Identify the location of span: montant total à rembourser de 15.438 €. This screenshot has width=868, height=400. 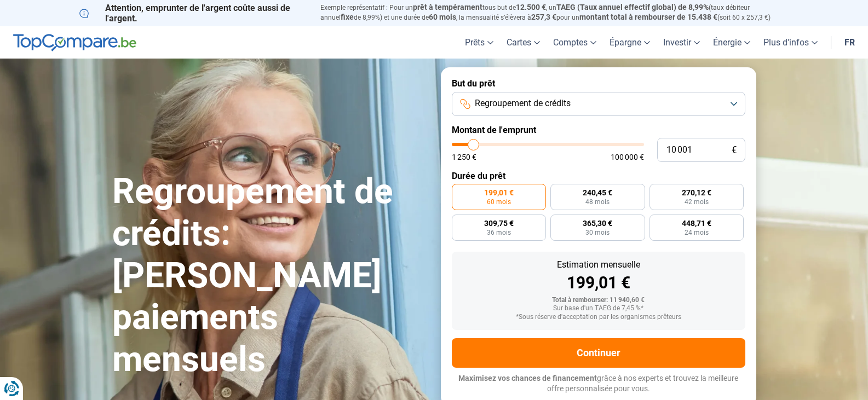
(648, 17).